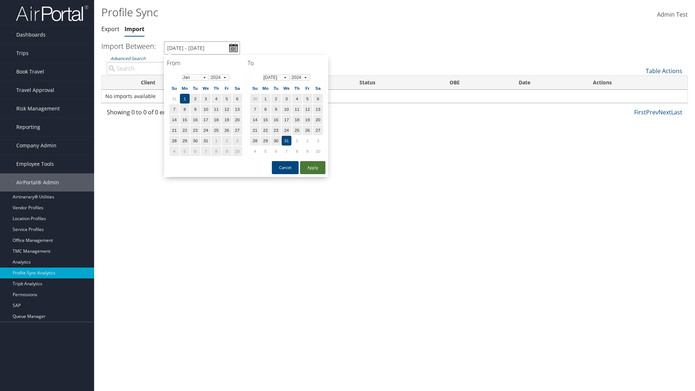 The image size is (695, 391). What do you see at coordinates (478, 83) in the screenshot?
I see `th: OBE: activate to sort column ascending` at bounding box center [478, 83].